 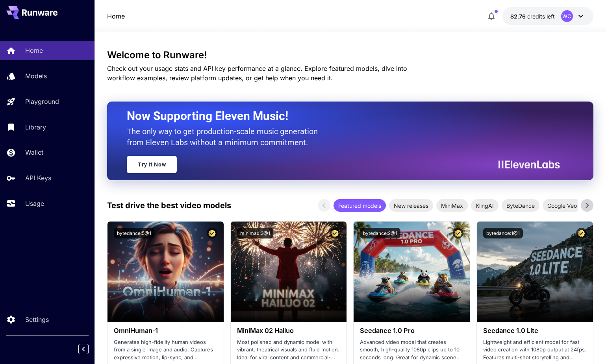 What do you see at coordinates (533, 16) in the screenshot?
I see `div: $2.76451` at bounding box center [533, 16].